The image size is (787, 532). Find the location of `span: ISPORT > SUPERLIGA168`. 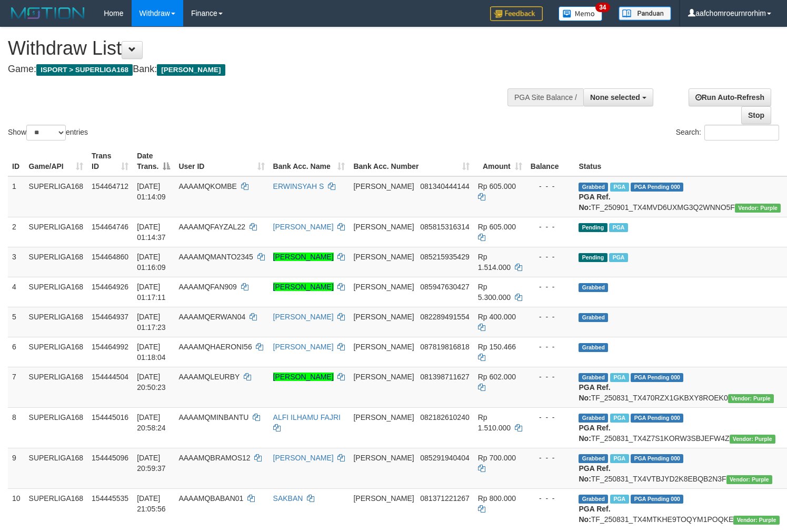

span: ISPORT > SUPERLIGA168 is located at coordinates (84, 70).